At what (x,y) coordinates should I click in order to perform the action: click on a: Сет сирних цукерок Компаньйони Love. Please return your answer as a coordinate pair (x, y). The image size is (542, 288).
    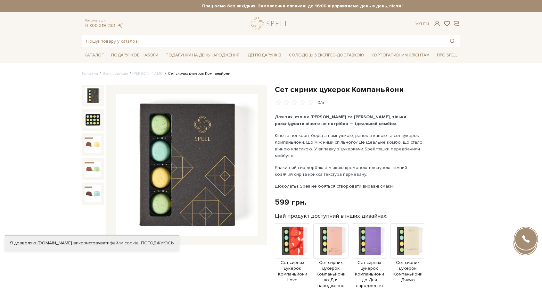
    Looking at the image, I should click on (293, 260).